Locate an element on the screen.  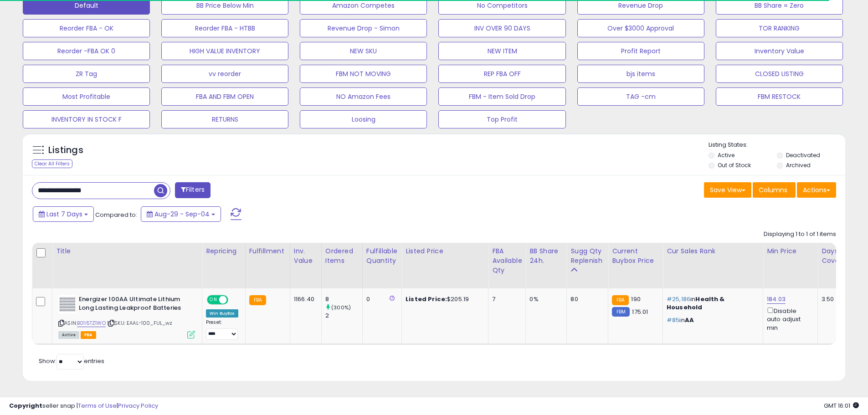
div: Cur Sales Rank is located at coordinates (713, 251).